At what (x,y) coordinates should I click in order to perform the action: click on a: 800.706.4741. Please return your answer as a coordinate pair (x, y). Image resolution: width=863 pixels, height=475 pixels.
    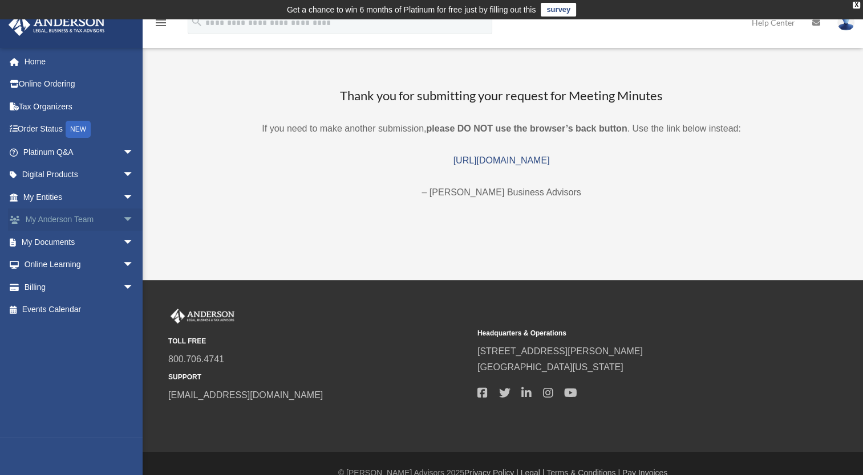
    Looking at the image, I should click on (196, 359).